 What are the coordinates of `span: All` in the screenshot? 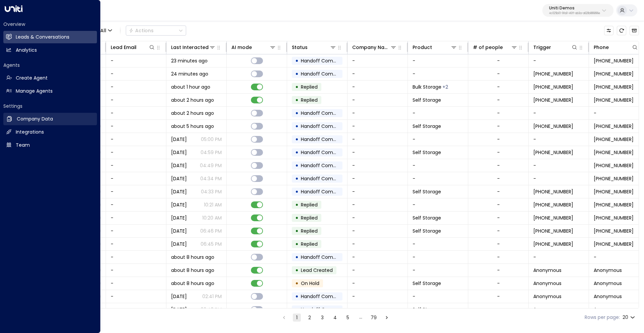 It's located at (103, 31).